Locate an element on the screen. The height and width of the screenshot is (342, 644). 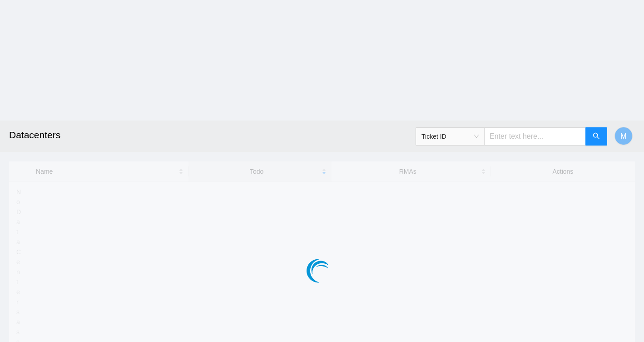
button: M is located at coordinates (623, 136).